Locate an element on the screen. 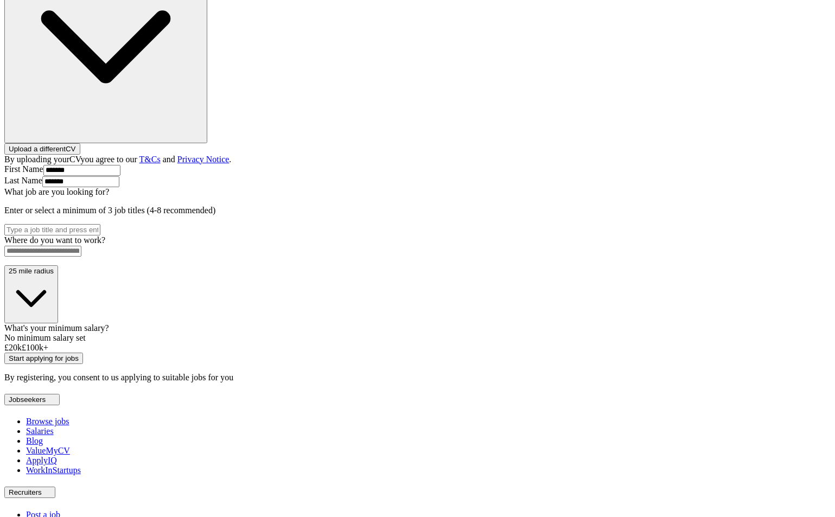 The width and height of the screenshot is (835, 517). a: ValueMyCV is located at coordinates (48, 450).